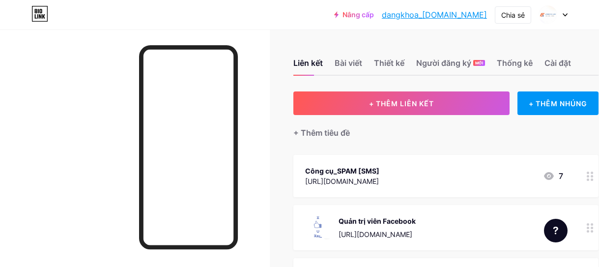  Describe the element at coordinates (557, 63) in the screenshot. I see `font: Cài đặt` at that location.